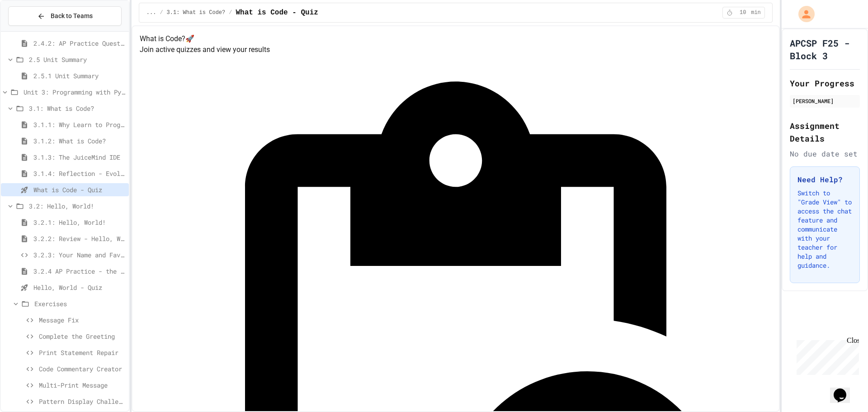 The height and width of the screenshot is (412, 868). Describe the element at coordinates (803, 14) in the screenshot. I see `div: My Account` at that location.